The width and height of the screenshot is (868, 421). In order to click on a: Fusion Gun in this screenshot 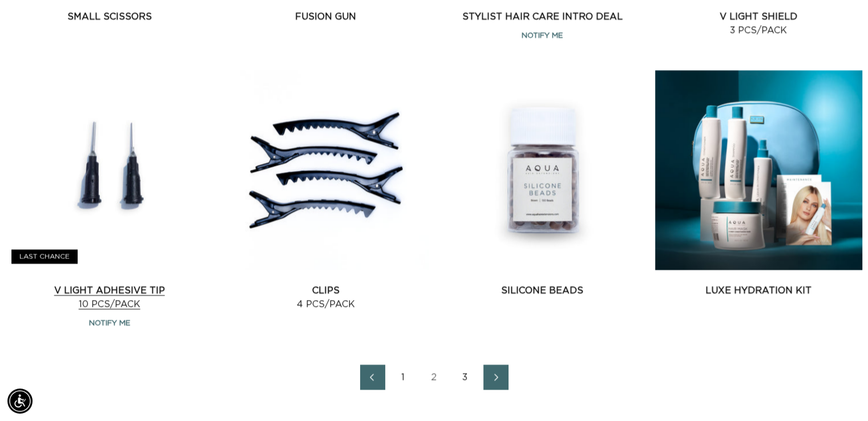, I will do `click(325, 17)`.